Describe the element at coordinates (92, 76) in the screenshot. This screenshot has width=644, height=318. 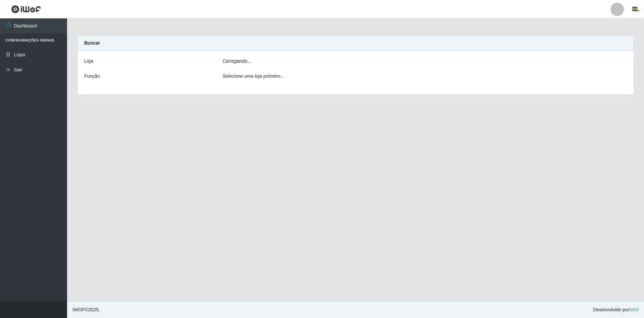
I see `label: Função` at that location.